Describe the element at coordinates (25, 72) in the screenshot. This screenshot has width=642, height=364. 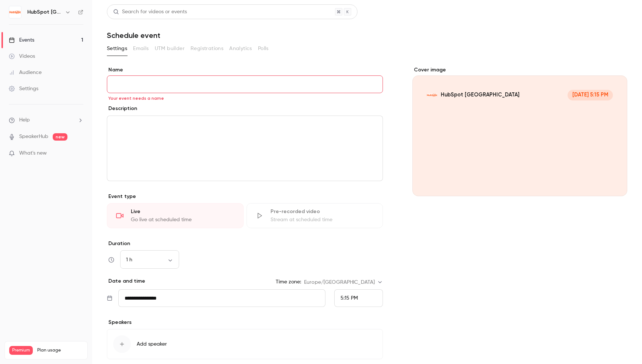
I see `div: Audience` at that location.